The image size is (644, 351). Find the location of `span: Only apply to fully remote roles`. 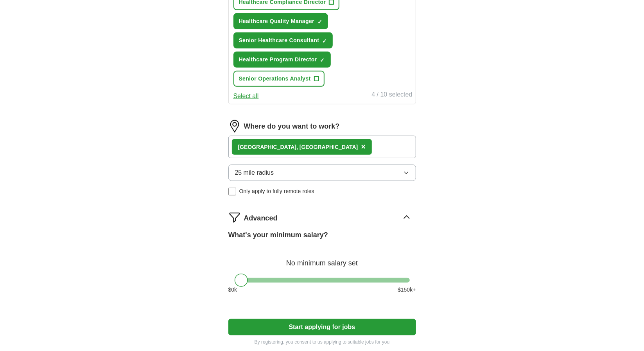

span: Only apply to fully remote roles is located at coordinates (277, 191).